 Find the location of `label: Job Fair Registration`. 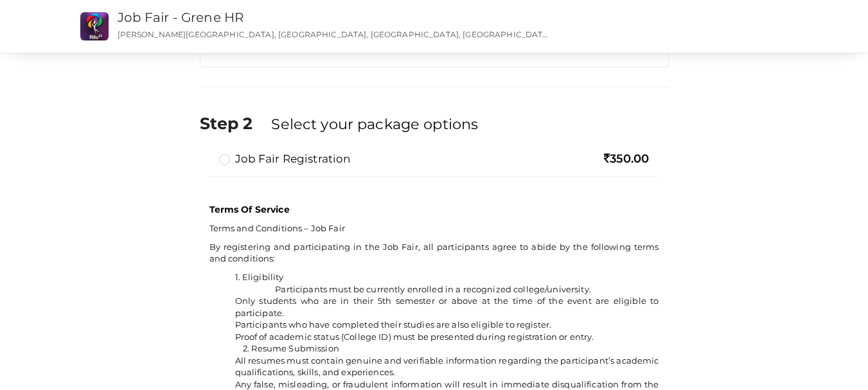

label: Job Fair Registration is located at coordinates (285, 159).